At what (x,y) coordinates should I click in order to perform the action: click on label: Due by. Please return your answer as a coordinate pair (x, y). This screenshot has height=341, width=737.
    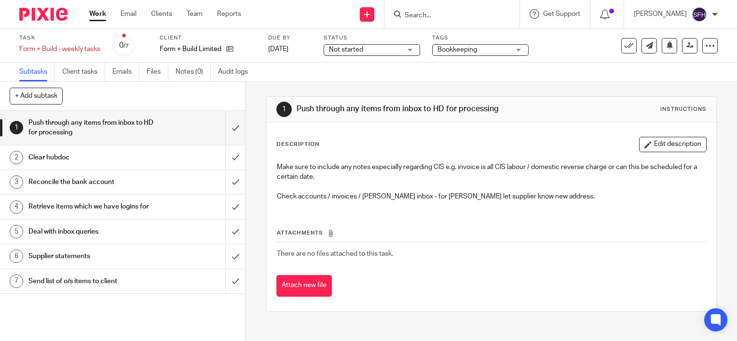
    Looking at the image, I should click on (290, 38).